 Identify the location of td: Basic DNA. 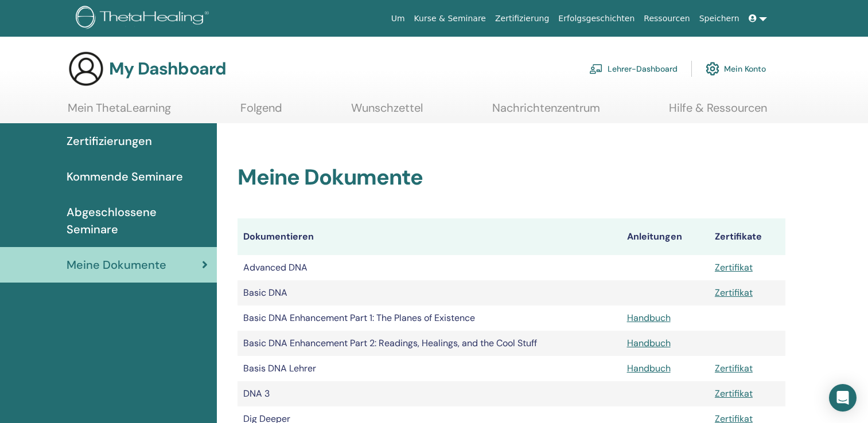
(429, 293).